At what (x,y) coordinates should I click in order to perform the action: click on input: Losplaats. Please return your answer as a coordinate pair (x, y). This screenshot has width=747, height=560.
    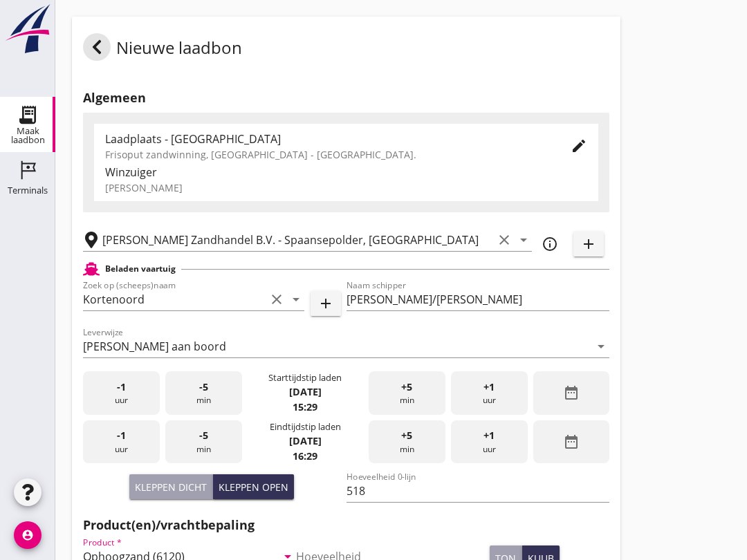
    Looking at the image, I should click on (297, 240).